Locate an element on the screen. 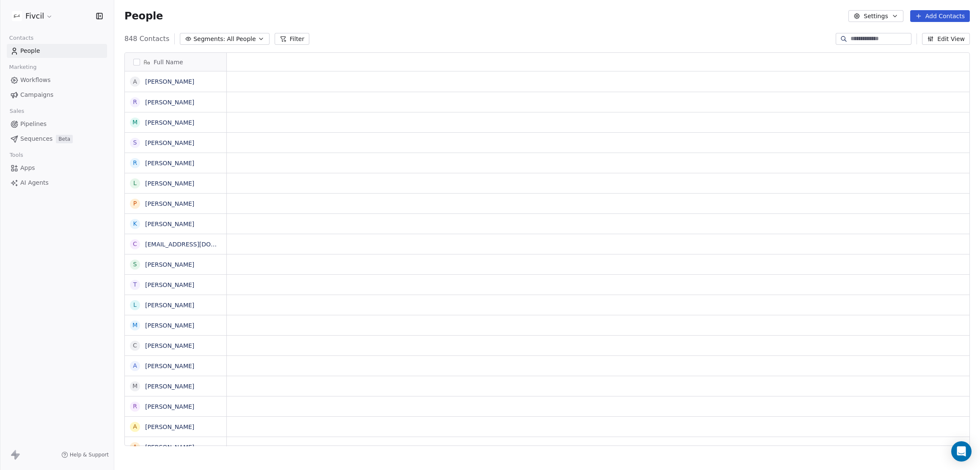  button: Add Contacts is located at coordinates (940, 16).